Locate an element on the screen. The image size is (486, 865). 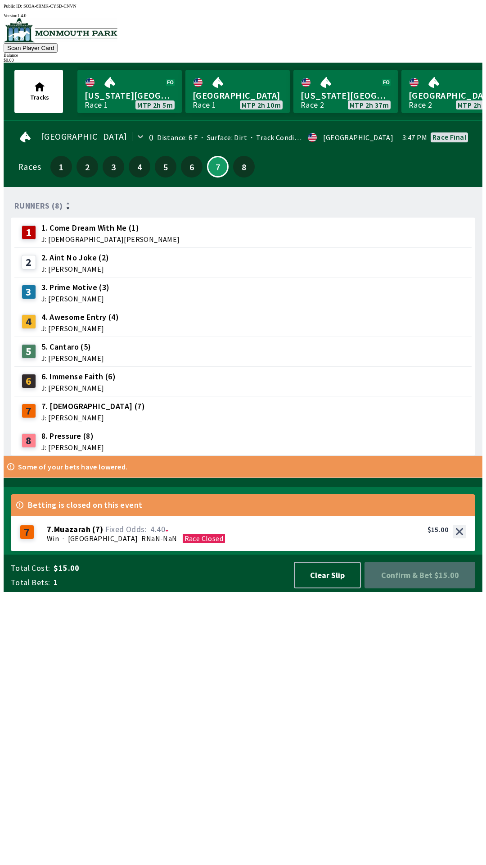
div: 6 is located at coordinates (29, 381).